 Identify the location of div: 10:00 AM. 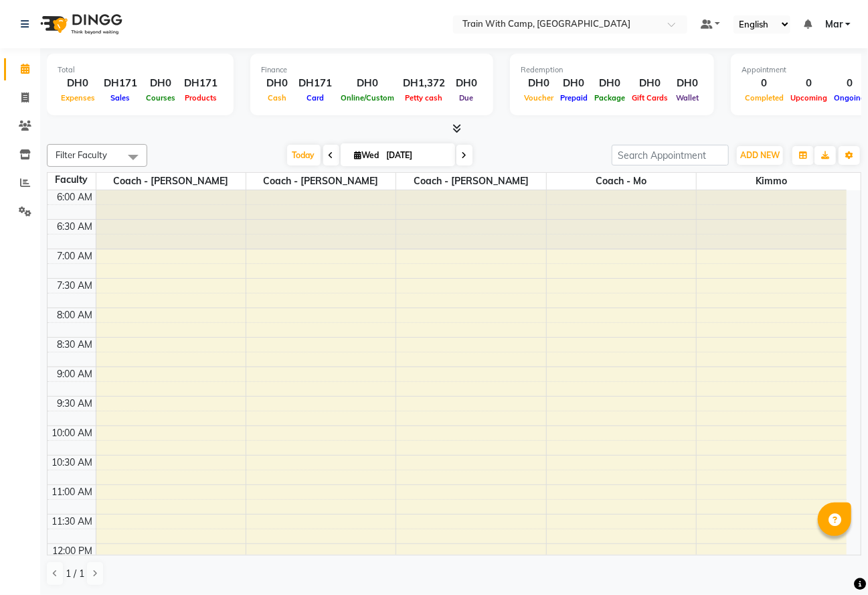
(72, 433).